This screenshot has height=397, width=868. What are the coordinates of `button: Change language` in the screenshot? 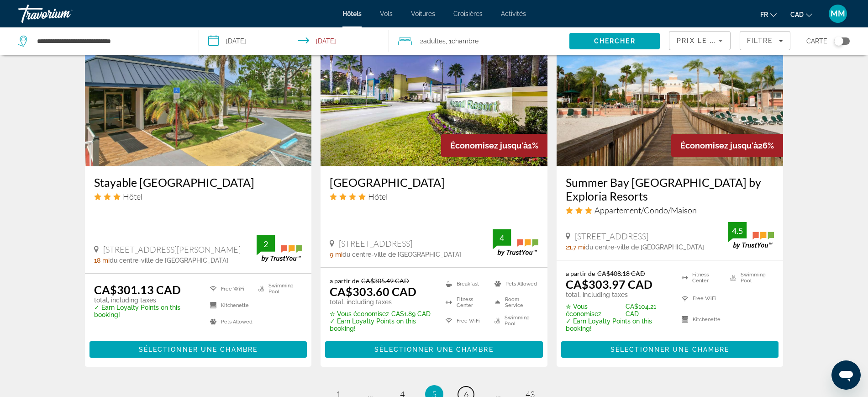 It's located at (769, 14).